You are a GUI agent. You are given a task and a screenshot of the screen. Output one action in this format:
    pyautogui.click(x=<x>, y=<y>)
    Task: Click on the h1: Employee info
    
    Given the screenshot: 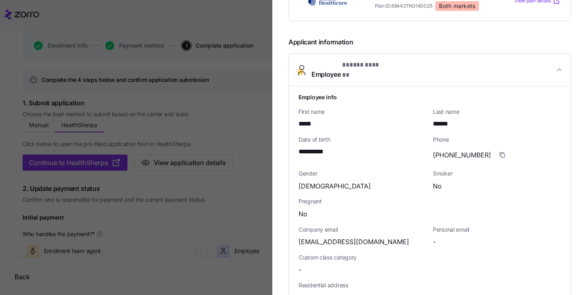 What is the action you would take?
    pyautogui.click(x=430, y=97)
    